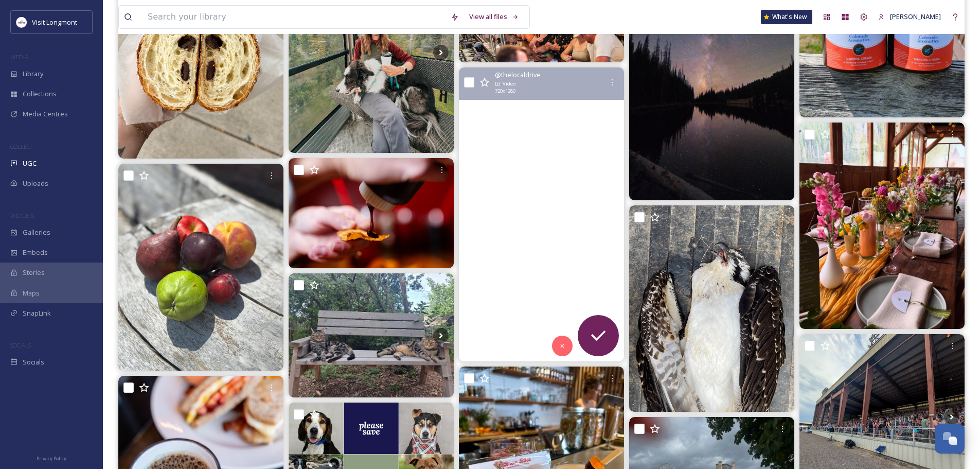 This screenshot has width=980, height=469. What do you see at coordinates (950, 439) in the screenshot?
I see `button: Open Chat` at bounding box center [950, 439].